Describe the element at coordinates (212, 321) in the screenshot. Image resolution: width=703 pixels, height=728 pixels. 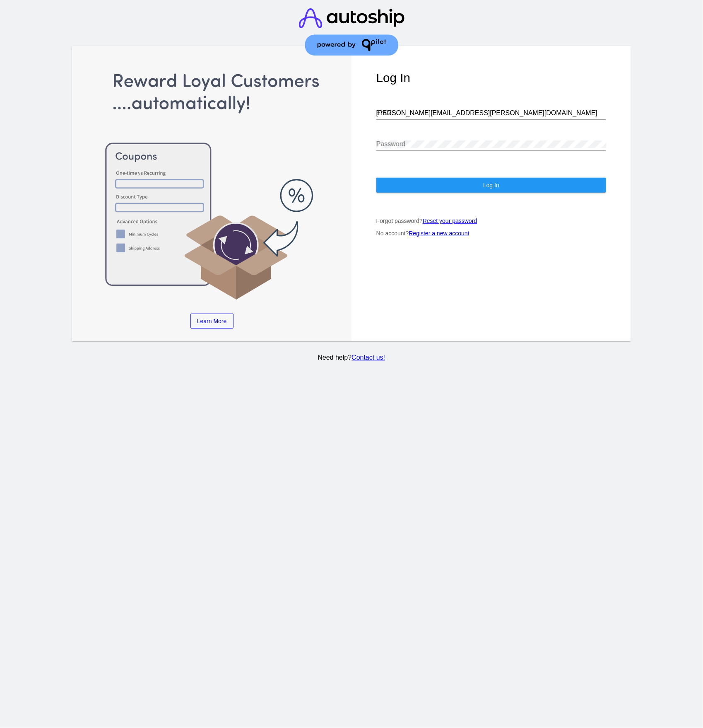
I see `a: Learn More` at that location.